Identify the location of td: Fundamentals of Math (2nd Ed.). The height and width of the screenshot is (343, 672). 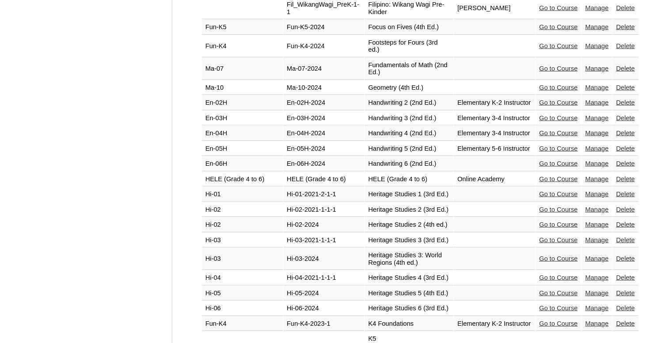
(409, 69).